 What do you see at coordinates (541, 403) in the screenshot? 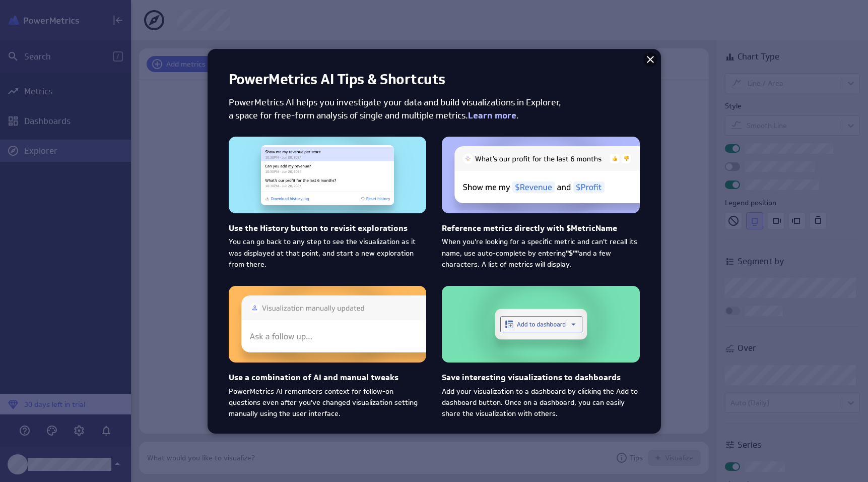
I see `p: Add your visualization to a dashboard by clicking the Add to dashboard button. Once on a dashboar...` at bounding box center [541, 403].